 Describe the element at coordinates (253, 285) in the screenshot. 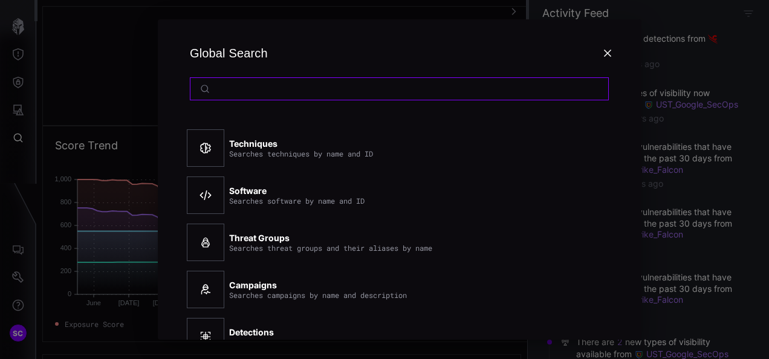

I see `strong: Campaigns` at that location.